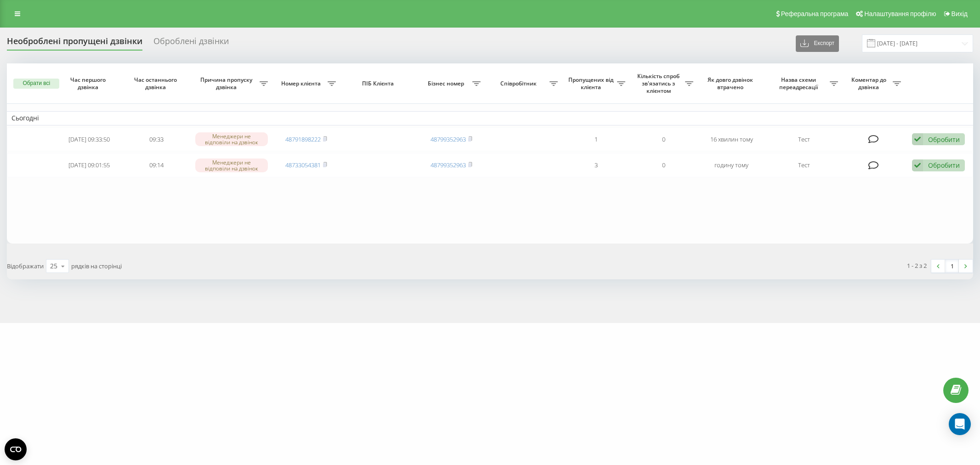 This screenshot has height=465, width=980. What do you see at coordinates (54, 266) in the screenshot?
I see `div: 25` at bounding box center [54, 266].